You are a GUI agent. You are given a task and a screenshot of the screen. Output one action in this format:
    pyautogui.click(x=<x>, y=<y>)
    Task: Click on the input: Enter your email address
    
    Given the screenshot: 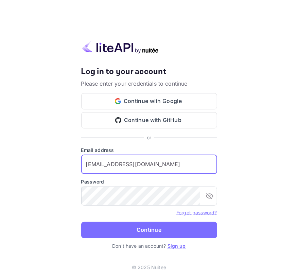 What is the action you would take?
    pyautogui.click(x=149, y=164)
    